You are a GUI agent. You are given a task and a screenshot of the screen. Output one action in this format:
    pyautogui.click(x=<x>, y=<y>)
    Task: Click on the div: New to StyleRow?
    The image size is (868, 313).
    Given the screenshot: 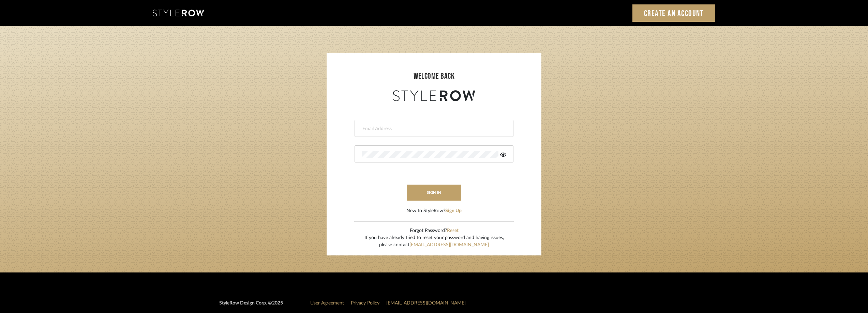 What is the action you would take?
    pyautogui.click(x=434, y=211)
    